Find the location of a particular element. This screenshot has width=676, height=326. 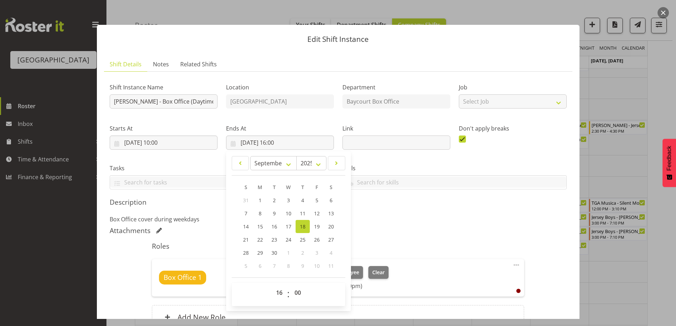

h5: Description is located at coordinates (338, 202).